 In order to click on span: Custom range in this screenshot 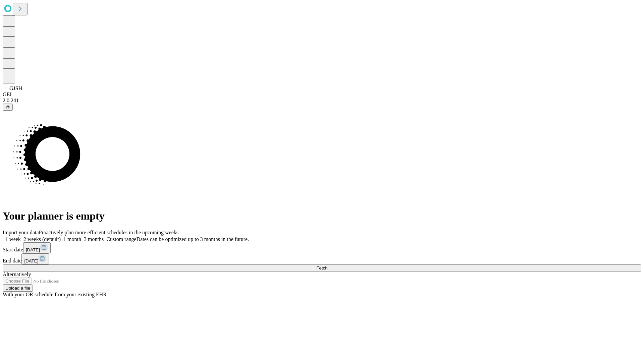, I will do `click(121, 239)`.